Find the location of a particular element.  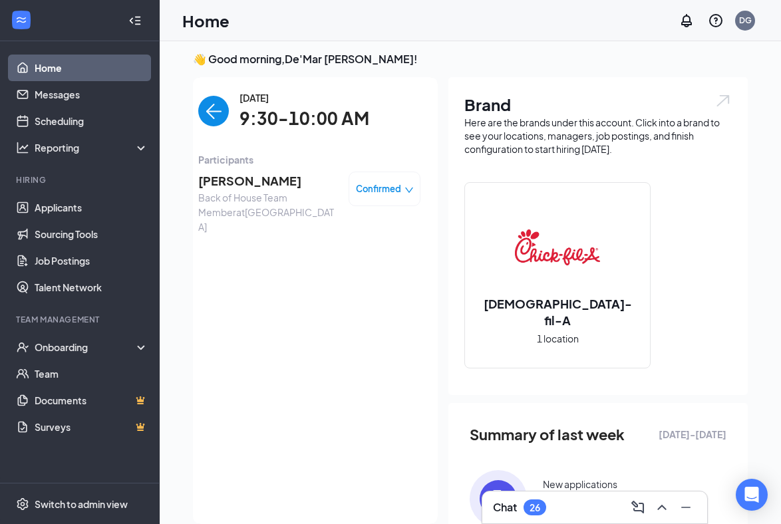

a: Applicants is located at coordinates (91, 208).